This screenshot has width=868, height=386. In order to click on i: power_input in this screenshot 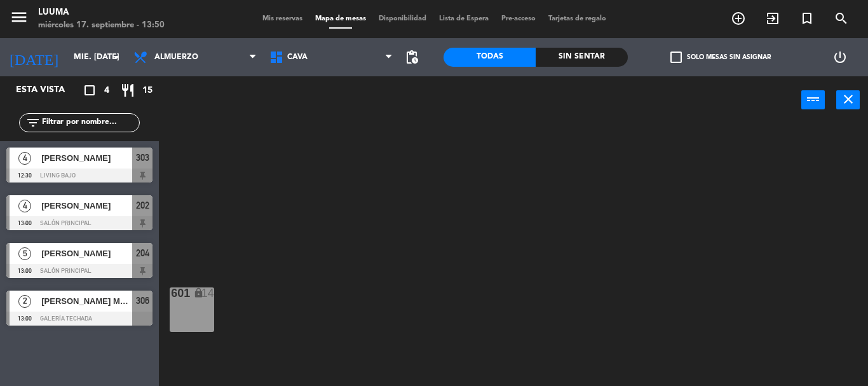, I will do `click(814, 100)`.